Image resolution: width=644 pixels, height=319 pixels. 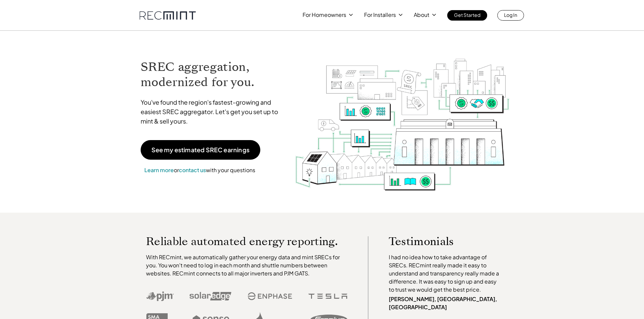 I want to click on p: Testimonials, so click(x=439, y=241).